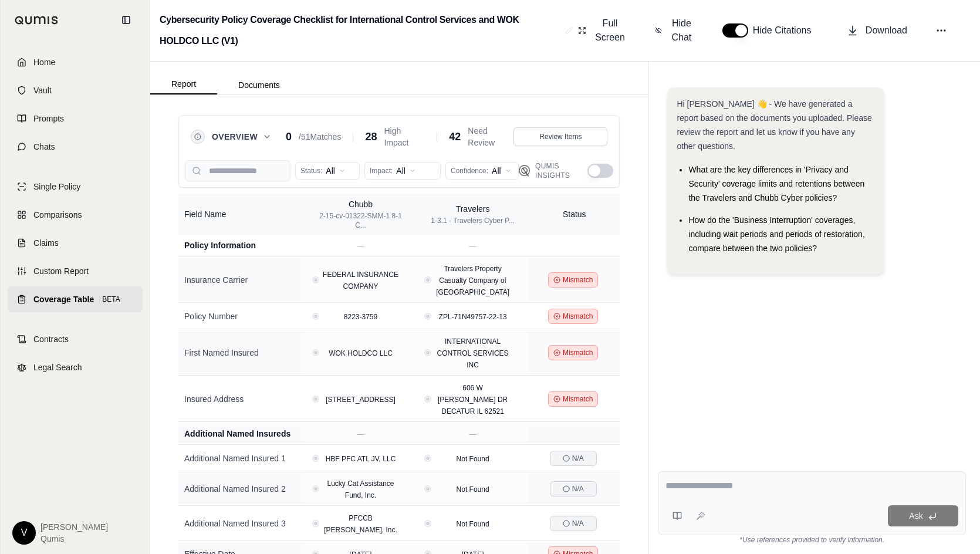 Image resolution: width=980 pixels, height=554 pixels. What do you see at coordinates (49, 119) in the screenshot?
I see `span: Prompts` at bounding box center [49, 119].